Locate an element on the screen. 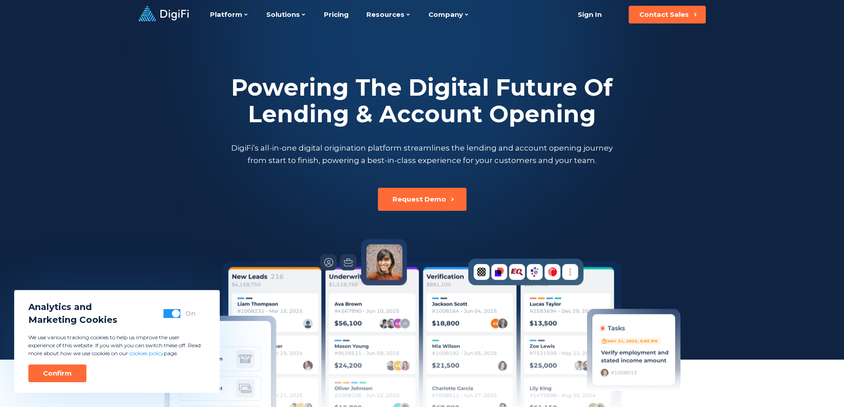 This screenshot has height=407, width=844. h2: Powering The Digital Future Of Lending & Account Opening is located at coordinates (422, 101).